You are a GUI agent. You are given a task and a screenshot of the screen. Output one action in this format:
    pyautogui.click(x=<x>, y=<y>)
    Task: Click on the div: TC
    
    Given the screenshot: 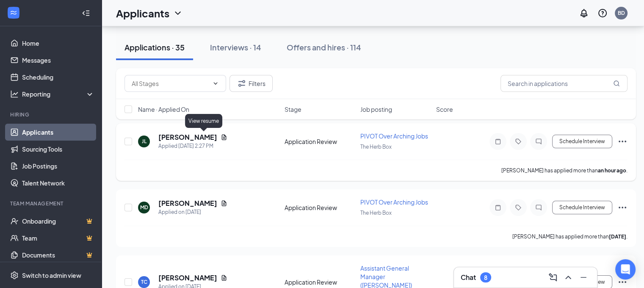 What is the action you would take?
    pyautogui.click(x=144, y=282)
    